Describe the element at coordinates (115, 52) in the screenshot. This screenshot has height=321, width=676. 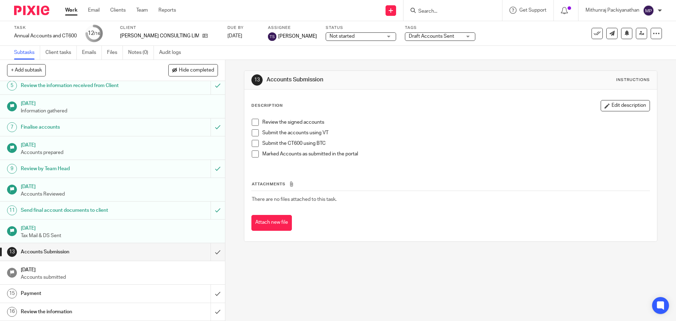
I see `a: Files` at that location.